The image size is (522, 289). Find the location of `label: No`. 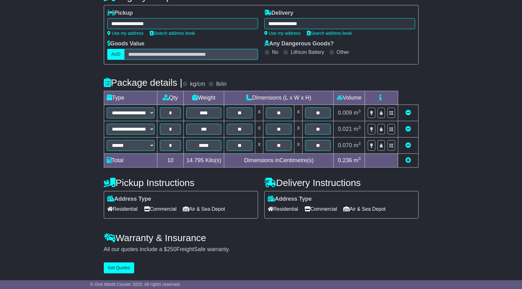

label: No is located at coordinates (275, 52).